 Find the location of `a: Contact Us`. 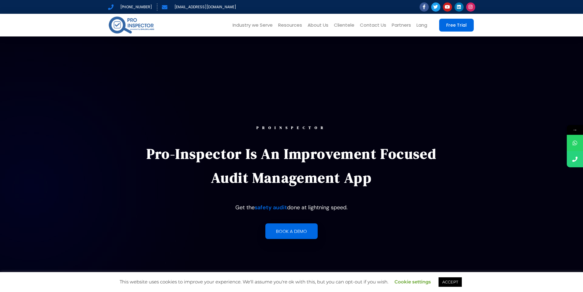

a: Contact Us is located at coordinates (373, 25).